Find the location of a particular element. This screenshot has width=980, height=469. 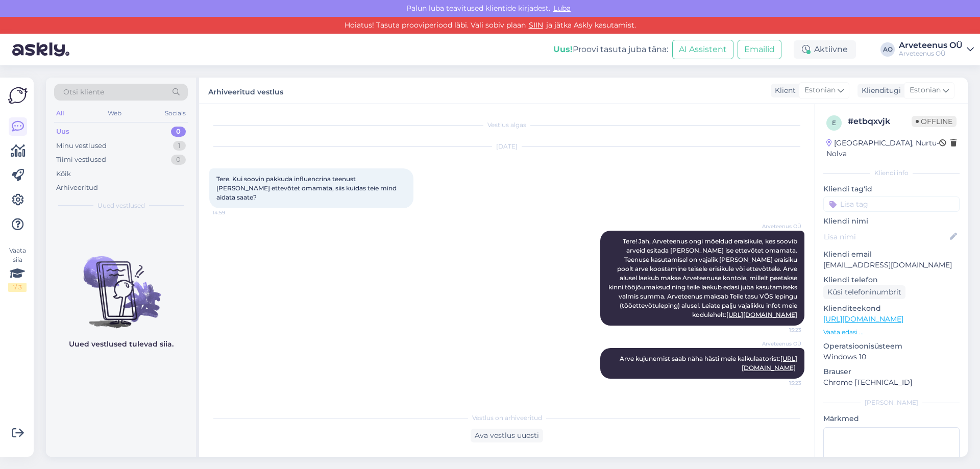

div: Kõik is located at coordinates (63, 174).